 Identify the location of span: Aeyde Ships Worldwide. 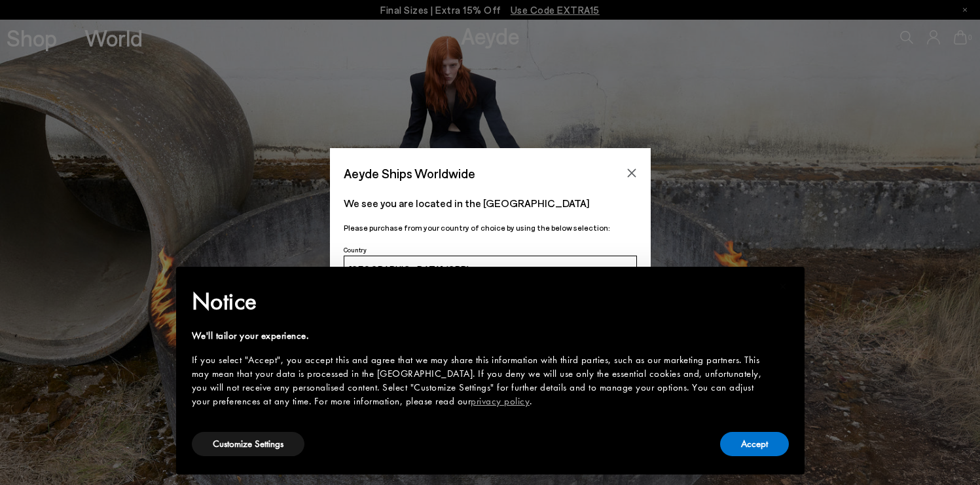
(409, 173).